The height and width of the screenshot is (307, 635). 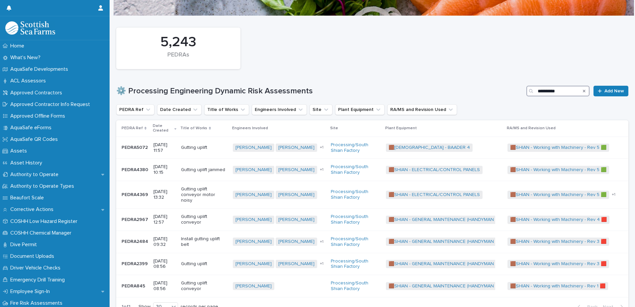 I want to click on p: PEDRA4369, so click(x=135, y=194).